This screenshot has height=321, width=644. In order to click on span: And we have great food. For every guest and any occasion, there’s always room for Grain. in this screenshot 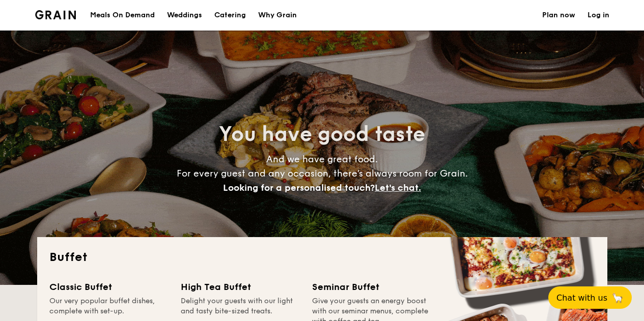, I will do `click(322, 174)`.